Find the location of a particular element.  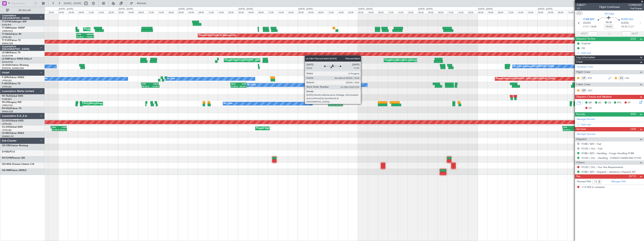

span: (3/4) is located at coordinates (633, 129).